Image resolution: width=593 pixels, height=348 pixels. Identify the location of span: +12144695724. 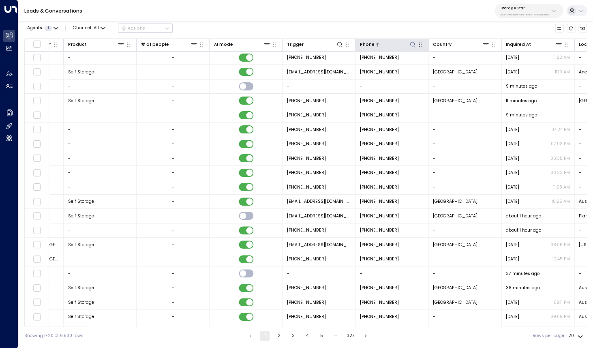
(380, 216).